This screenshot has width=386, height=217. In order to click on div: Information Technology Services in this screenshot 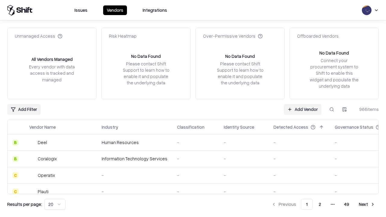, I will do `click(134, 158)`.